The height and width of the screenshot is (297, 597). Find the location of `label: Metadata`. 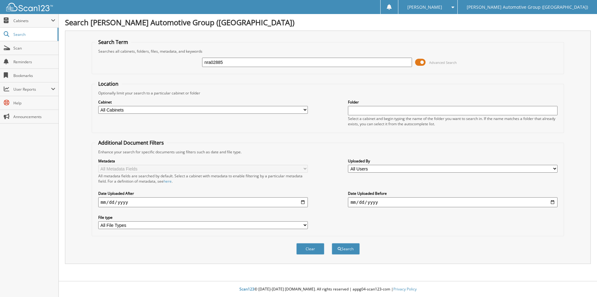

label: Metadata is located at coordinates (203, 161).